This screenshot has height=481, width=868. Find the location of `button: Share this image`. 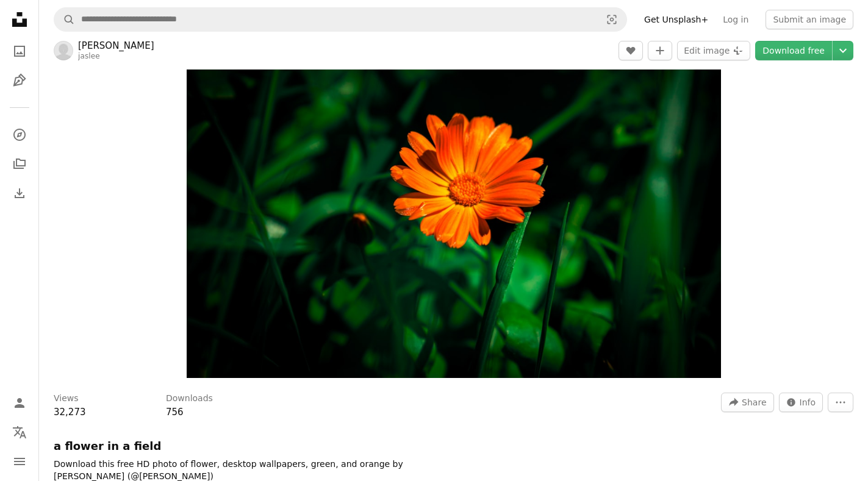

button: Share this image is located at coordinates (747, 402).